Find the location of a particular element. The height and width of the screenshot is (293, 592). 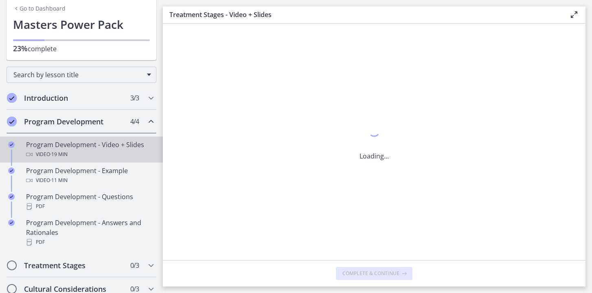

span: Complete & continue is located at coordinates (371, 274).